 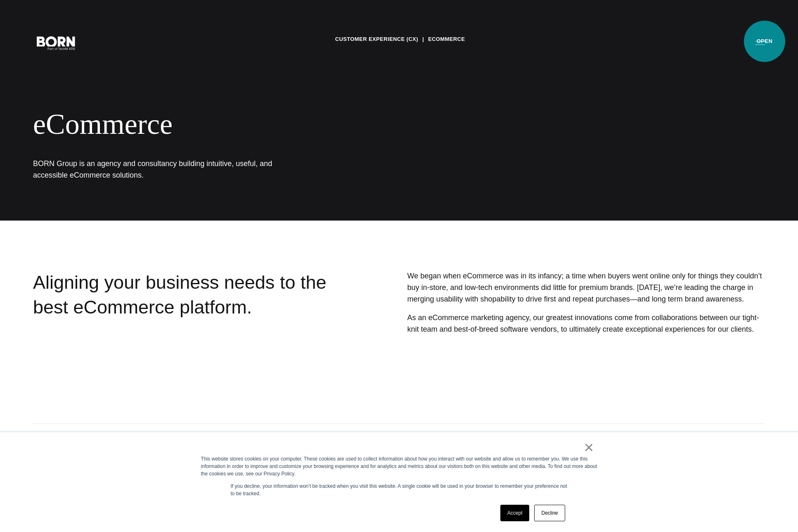 I want to click on p: We began when eCommerce was in its infancy; a time when buyers went online only for things they c..., so click(x=585, y=287).